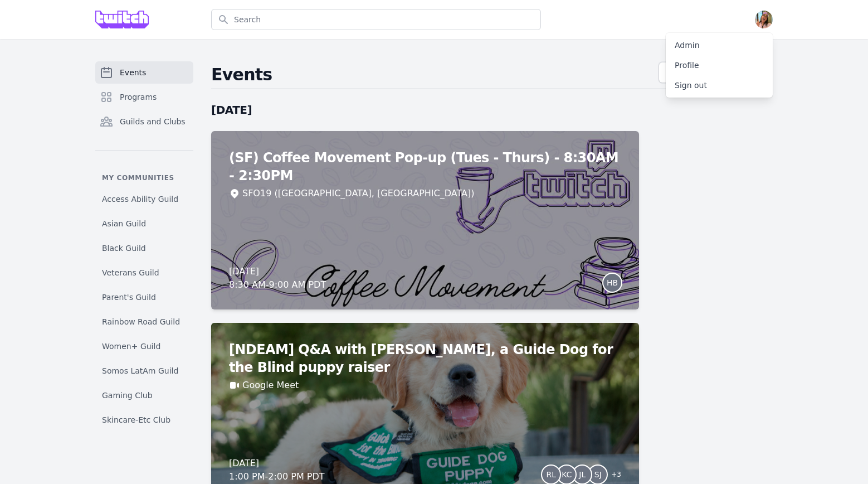 The width and height of the screenshot is (868, 484). What do you see at coordinates (376, 20) in the screenshot?
I see `input: Search` at bounding box center [376, 20].